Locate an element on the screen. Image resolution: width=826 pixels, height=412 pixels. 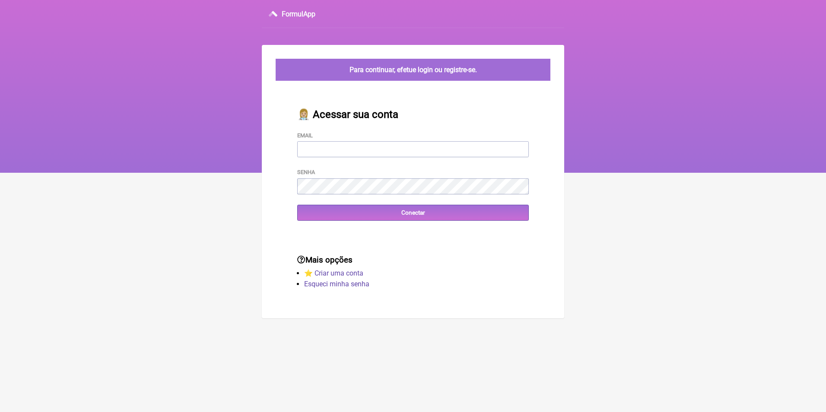
h3: FormulApp is located at coordinates (298, 14).